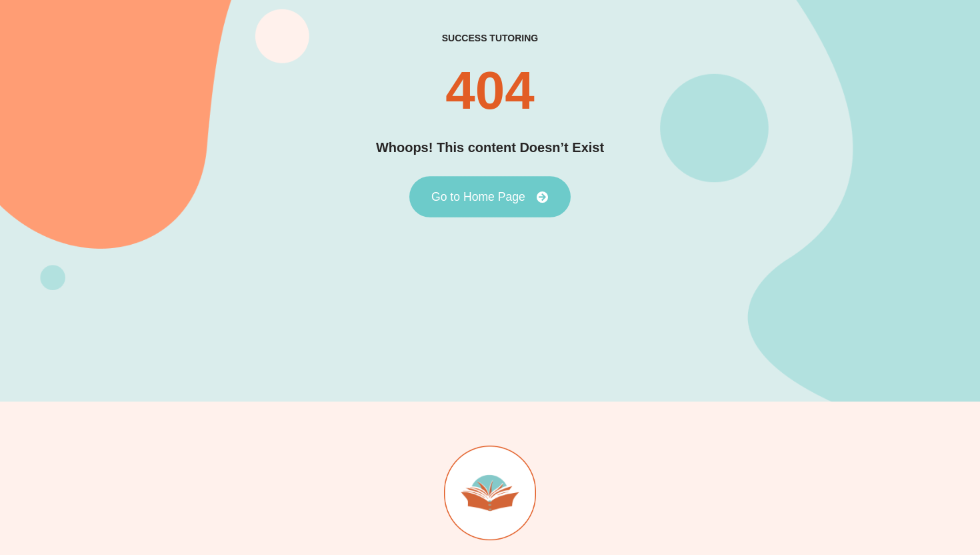  I want to click on h2: 404, so click(489, 90).